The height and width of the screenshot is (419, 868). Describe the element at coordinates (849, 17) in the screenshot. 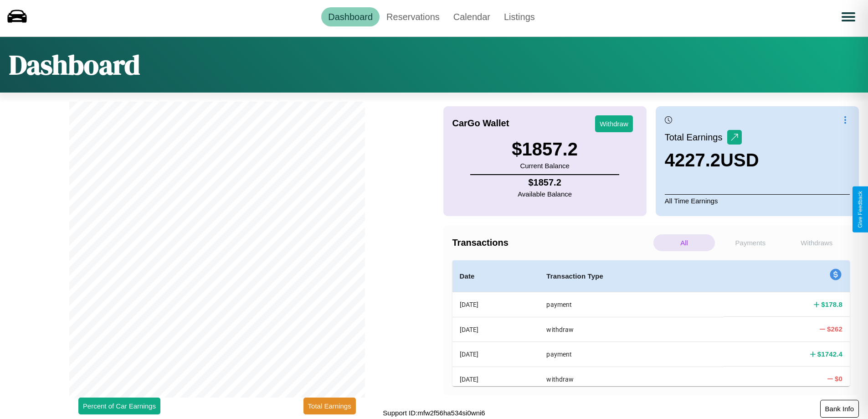

I see `button: Open menu` at that location.